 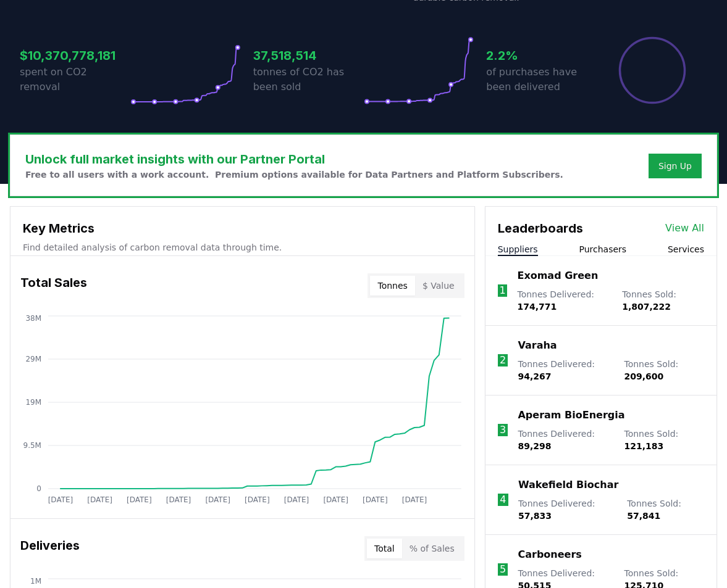 What do you see at coordinates (242, 228) in the screenshot?
I see `h3: Key Metrics` at bounding box center [242, 228].